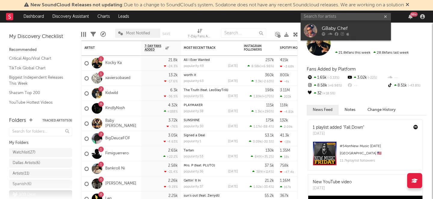 Image resolution: width=433 pixels, height=199 pixels. Describe the element at coordinates (171, 66) in the screenshot. I see `div: -24.3 %` at that location.